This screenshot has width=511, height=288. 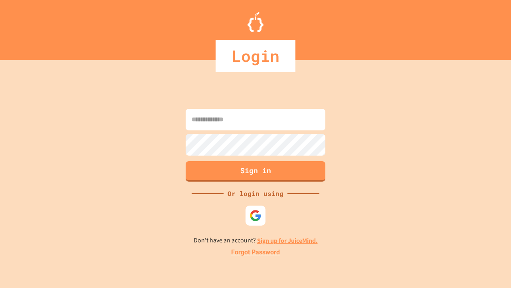 What do you see at coordinates (256, 240) in the screenshot?
I see `p: Don't have an account?` at bounding box center [256, 240].